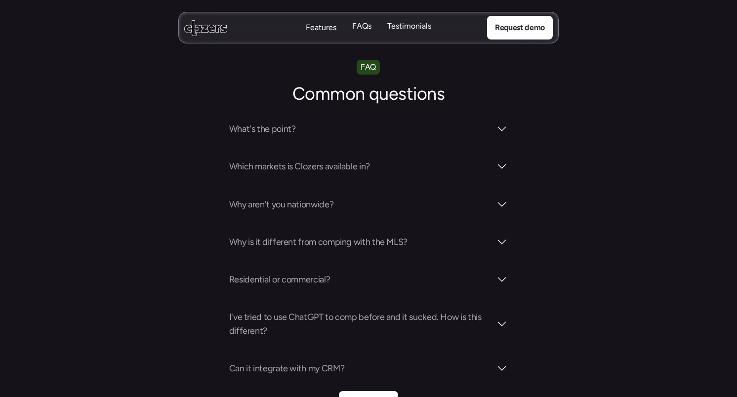 This screenshot has width=737, height=397. What do you see at coordinates (360, 129) in the screenshot?
I see `h3: What's the point?` at bounding box center [360, 129].